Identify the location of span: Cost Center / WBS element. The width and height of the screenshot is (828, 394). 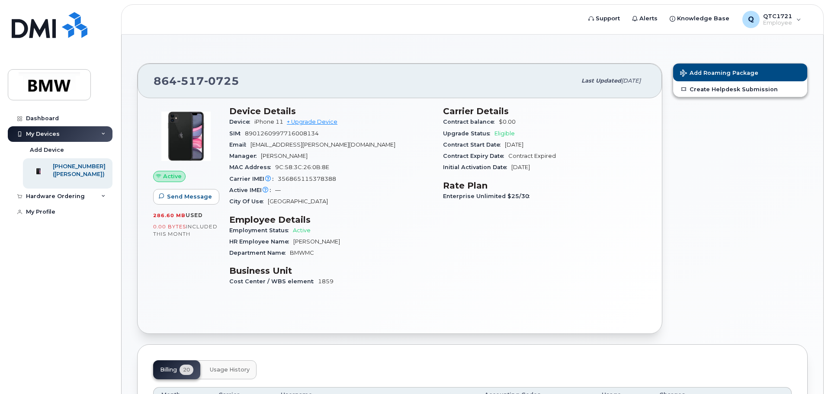
(273, 281).